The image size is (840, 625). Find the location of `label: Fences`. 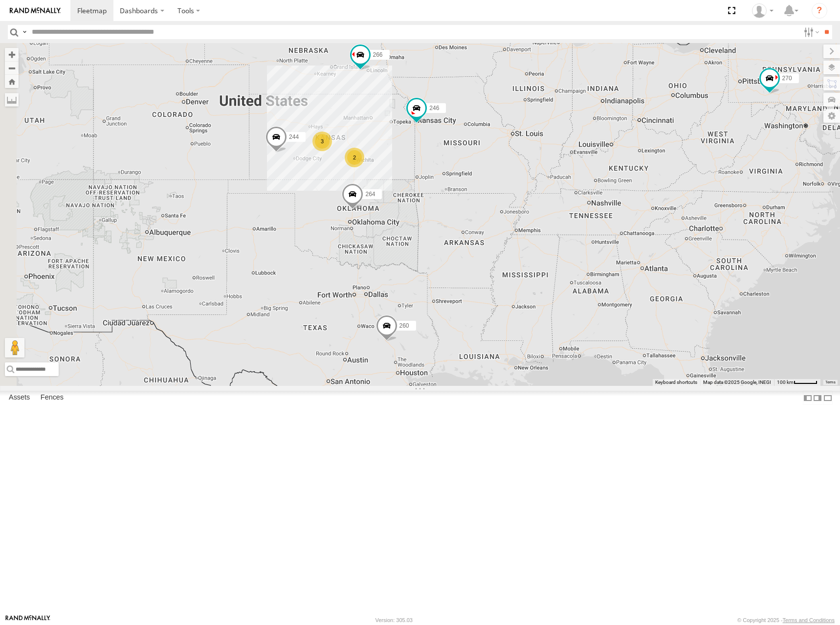

label: Fences is located at coordinates (52, 398).